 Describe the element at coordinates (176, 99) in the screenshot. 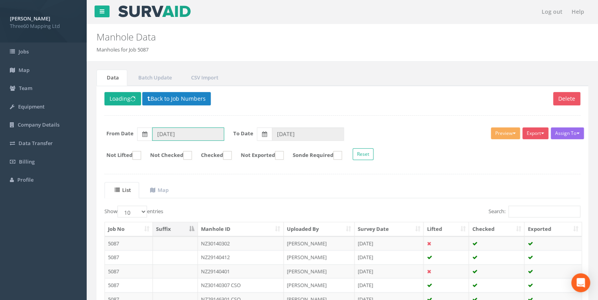

I see `button: Back to Job Numbers` at that location.